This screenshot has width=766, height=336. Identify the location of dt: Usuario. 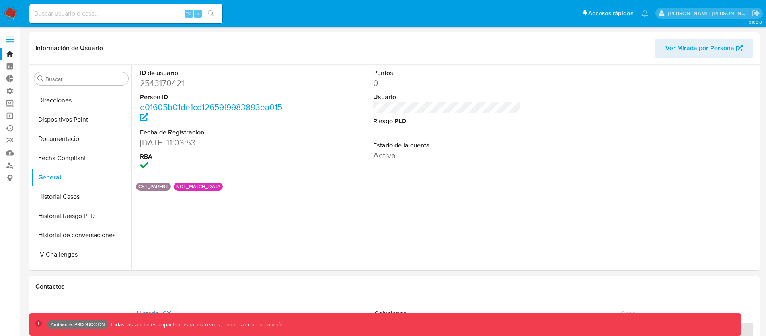
(446, 97).